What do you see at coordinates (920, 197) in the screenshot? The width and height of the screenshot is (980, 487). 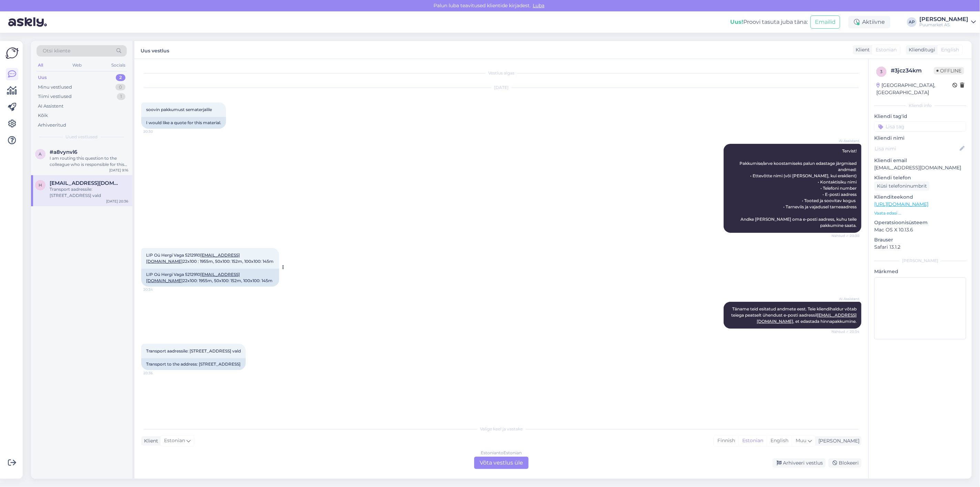 I see `p: Klienditeekond` at bounding box center [920, 197].